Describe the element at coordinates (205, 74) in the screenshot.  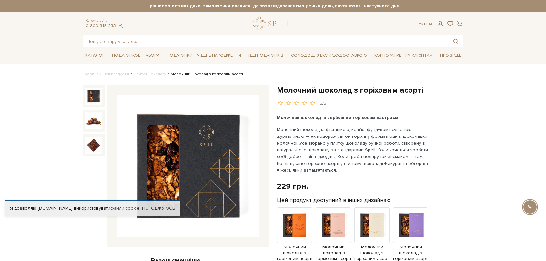
I see `li: Молочний шоколад з горіховим асорті` at that location.